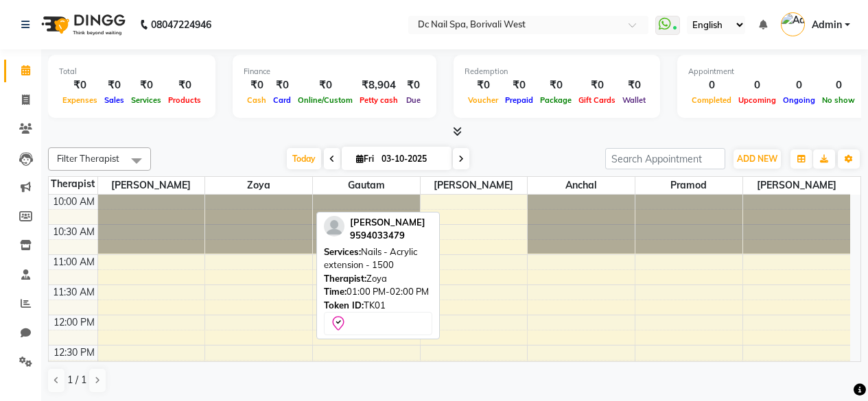 Image resolution: width=868 pixels, height=401 pixels. Describe the element at coordinates (711, 100) in the screenshot. I see `span: Completed` at that location.